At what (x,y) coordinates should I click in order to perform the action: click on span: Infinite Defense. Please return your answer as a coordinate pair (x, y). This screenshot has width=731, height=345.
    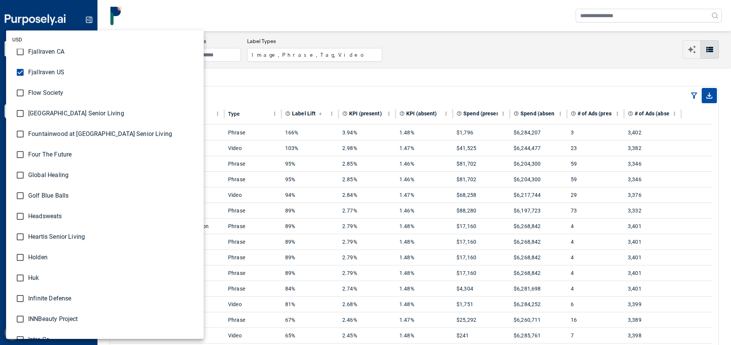
    Looking at the image, I should click on (113, 298).